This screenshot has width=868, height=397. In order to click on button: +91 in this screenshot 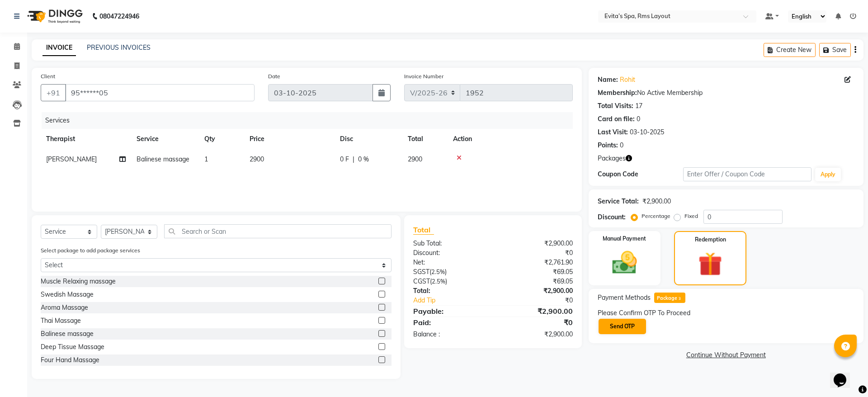, I will do `click(53, 93)`.